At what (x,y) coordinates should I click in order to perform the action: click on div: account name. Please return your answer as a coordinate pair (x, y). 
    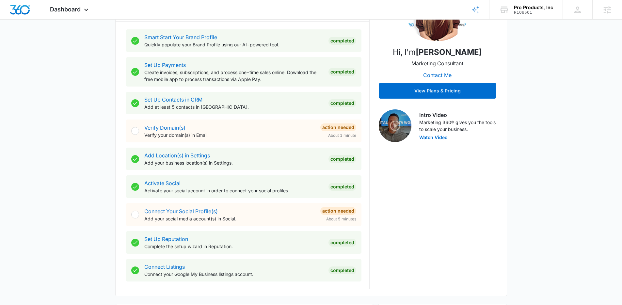
    Looking at the image, I should click on (534, 8).